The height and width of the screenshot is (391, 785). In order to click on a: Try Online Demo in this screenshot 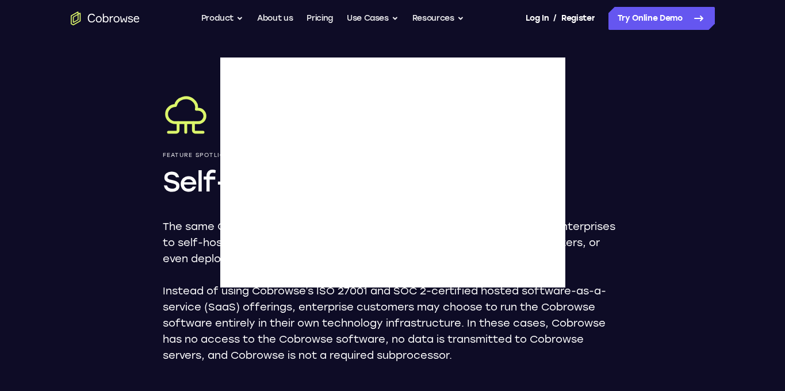, I will do `click(662, 18)`.